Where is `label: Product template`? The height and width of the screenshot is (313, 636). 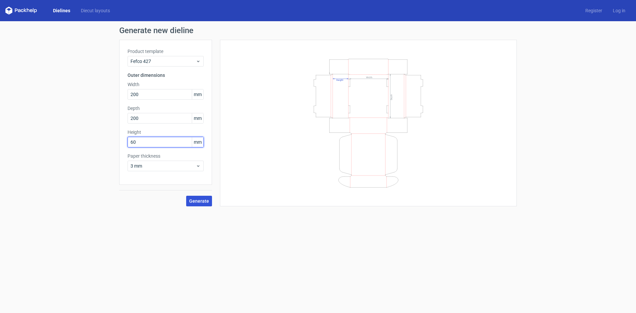
label: Product template is located at coordinates (166, 51).